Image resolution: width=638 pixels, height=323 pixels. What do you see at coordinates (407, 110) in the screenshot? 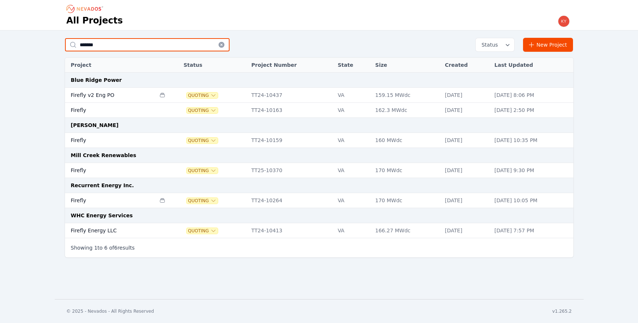
I see `td: 162.3 MWdc` at bounding box center [407, 110].